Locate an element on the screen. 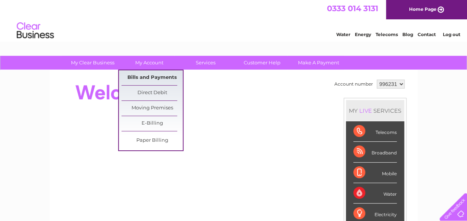 The height and width of the screenshot is (221, 467). a: Bills and Payments is located at coordinates (152, 78).